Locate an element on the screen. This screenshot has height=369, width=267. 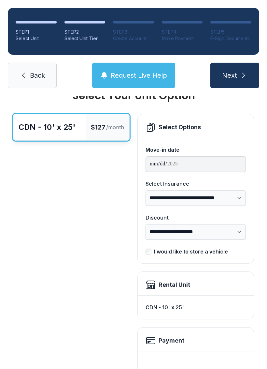
select: Discount is located at coordinates (196, 232).